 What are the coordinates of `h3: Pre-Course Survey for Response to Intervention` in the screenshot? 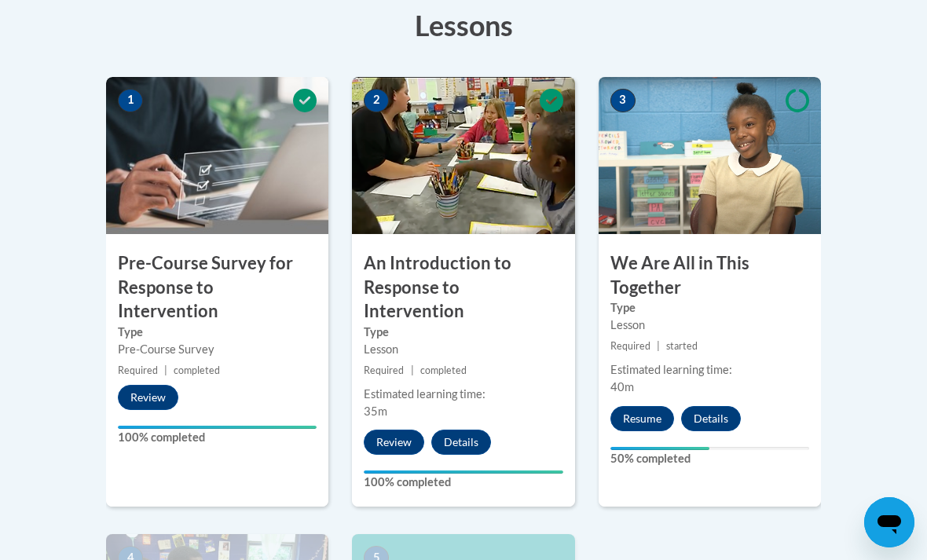 It's located at (217, 287).